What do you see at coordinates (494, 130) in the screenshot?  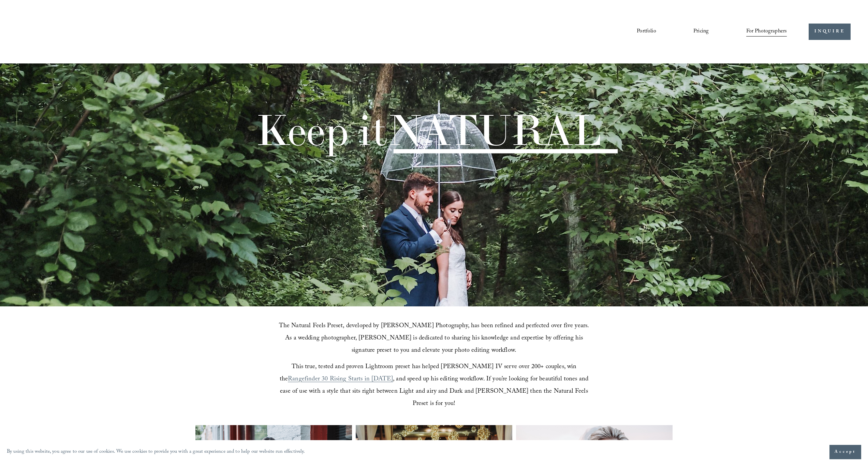 I see `span: NATURAL` at bounding box center [494, 130].